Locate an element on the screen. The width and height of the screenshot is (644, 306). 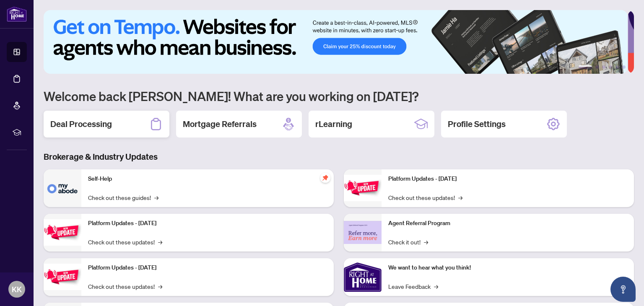
p: We want to hear what you think! is located at coordinates (508, 268).